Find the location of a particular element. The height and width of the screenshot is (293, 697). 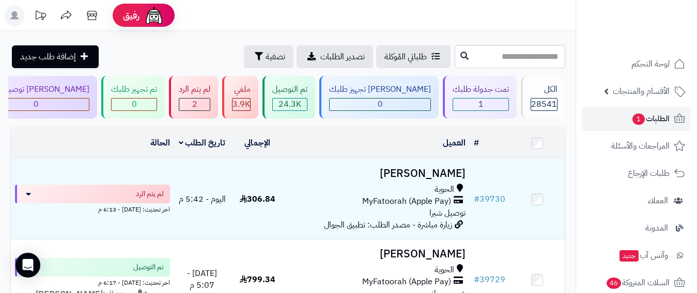

span: المراجعات والأسئلة is located at coordinates (640, 146).